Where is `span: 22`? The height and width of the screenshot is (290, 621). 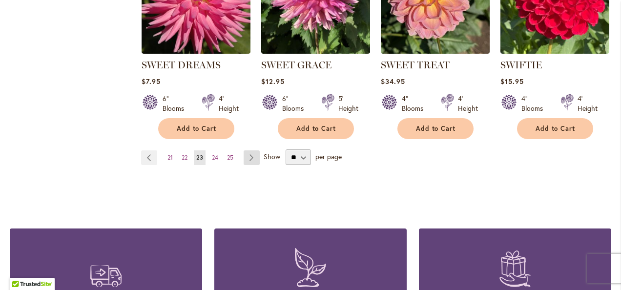
span: 22 is located at coordinates (185, 157).